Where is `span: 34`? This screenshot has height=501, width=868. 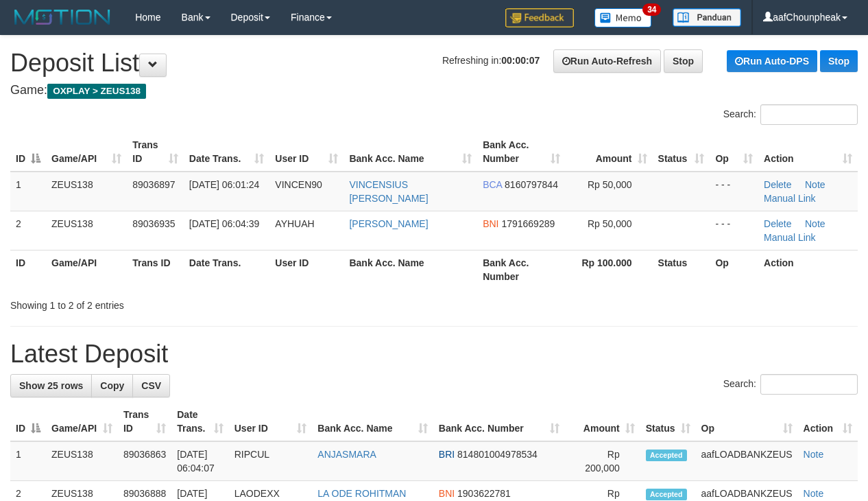
span: 34 is located at coordinates (651, 9).